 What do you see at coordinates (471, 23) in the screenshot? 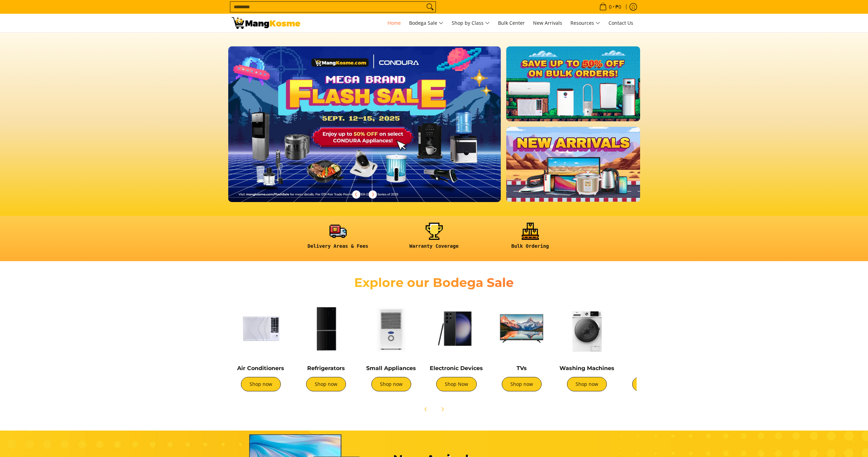
I see `a: Shop by Class` at bounding box center [471, 23].